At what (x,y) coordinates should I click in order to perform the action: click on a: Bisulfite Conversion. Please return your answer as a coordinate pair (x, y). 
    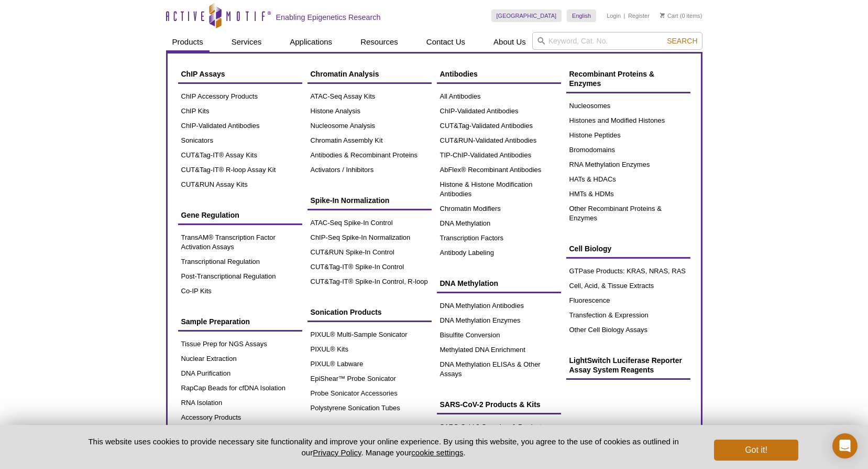
    Looking at the image, I should click on (499, 335).